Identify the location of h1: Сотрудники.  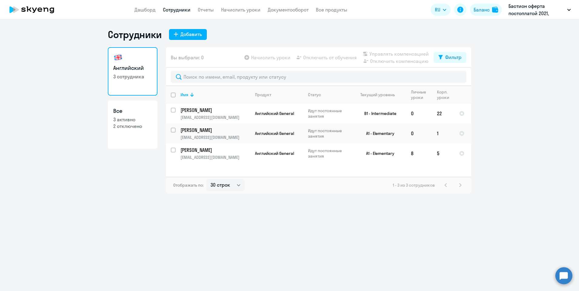
(135, 35).